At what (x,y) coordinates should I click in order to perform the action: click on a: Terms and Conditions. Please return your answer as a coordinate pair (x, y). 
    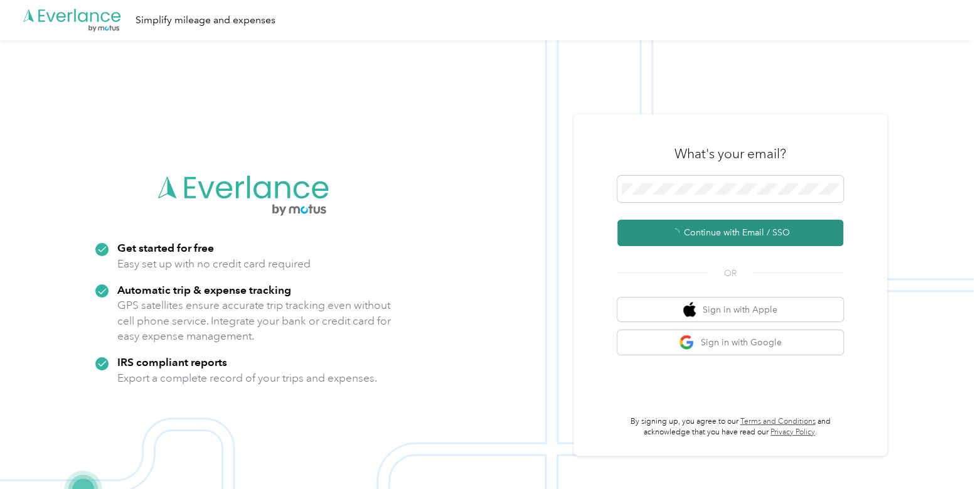
    Looking at the image, I should click on (778, 421).